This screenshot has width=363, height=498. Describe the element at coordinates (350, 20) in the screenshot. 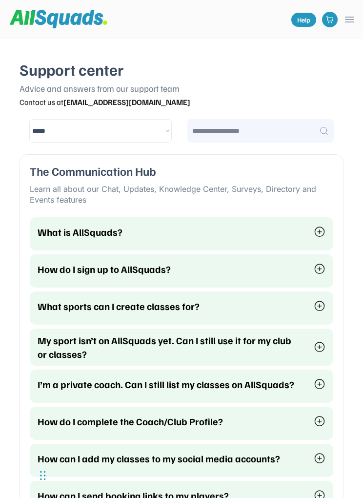

I see `button: menu` at that location.